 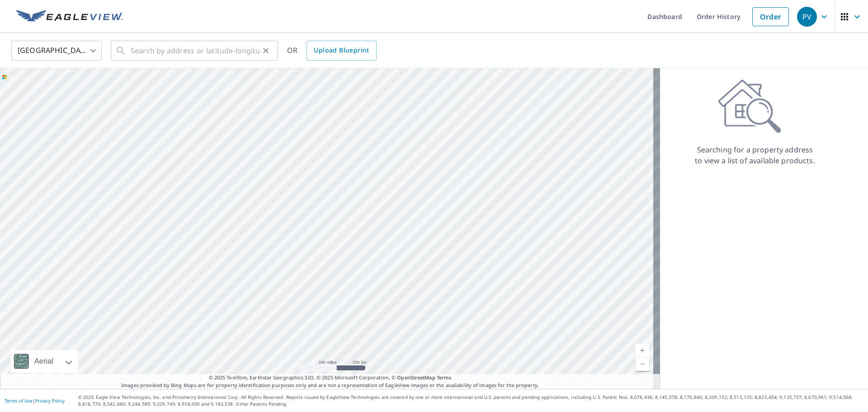 I want to click on a: Current Level 5, Zoom In, so click(x=642, y=350).